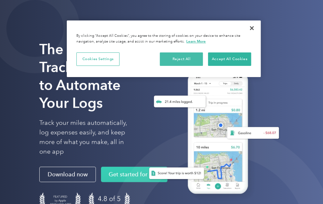 The width and height of the screenshot is (323, 204). Describe the element at coordinates (196, 41) in the screenshot. I see `a: More information about your privacy, opens in a new tab` at that location.